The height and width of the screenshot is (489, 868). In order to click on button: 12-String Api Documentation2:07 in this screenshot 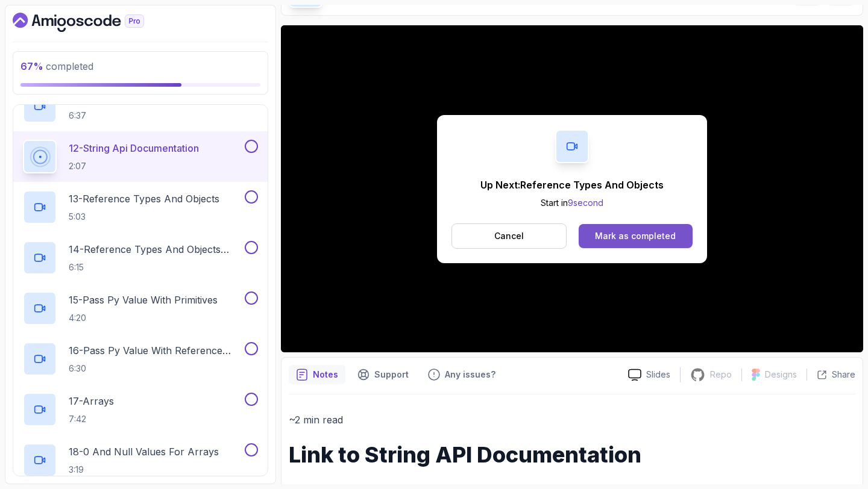, I will do `click(141, 157)`.